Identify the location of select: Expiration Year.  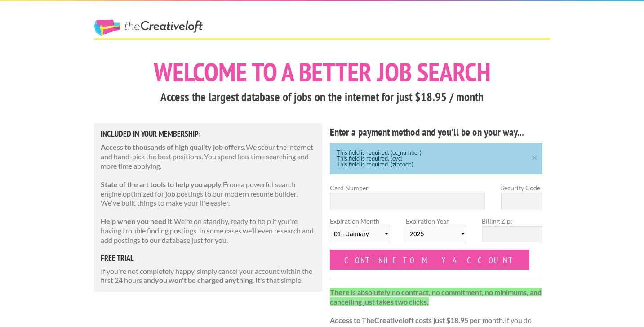
(436, 234).